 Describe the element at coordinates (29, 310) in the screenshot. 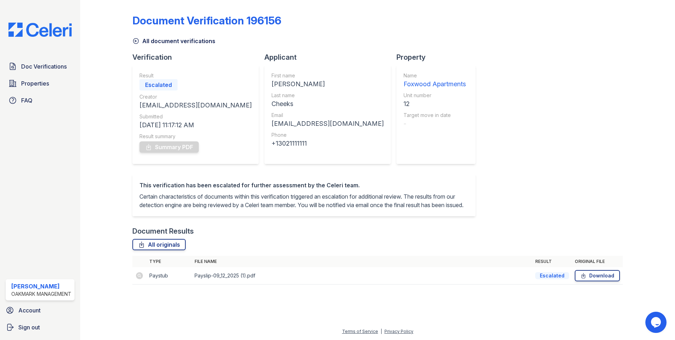

I see `span: Account` at that location.